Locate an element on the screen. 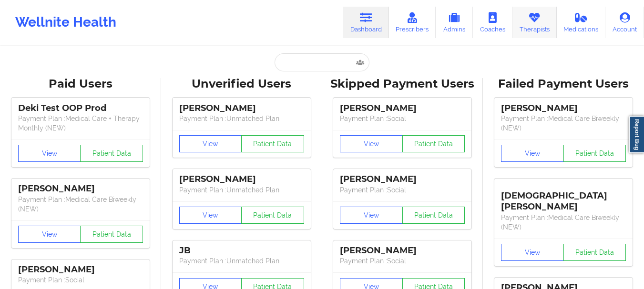 Image resolution: width=644 pixels, height=289 pixels. a: Medications is located at coordinates (581, 23).